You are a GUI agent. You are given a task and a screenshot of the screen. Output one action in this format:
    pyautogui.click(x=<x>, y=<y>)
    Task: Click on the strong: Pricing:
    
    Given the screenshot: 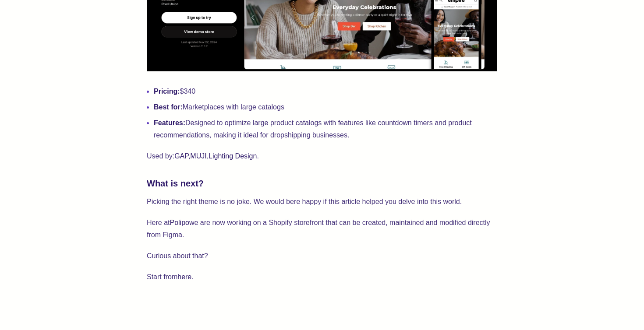 What is the action you would take?
    pyautogui.click(x=167, y=91)
    